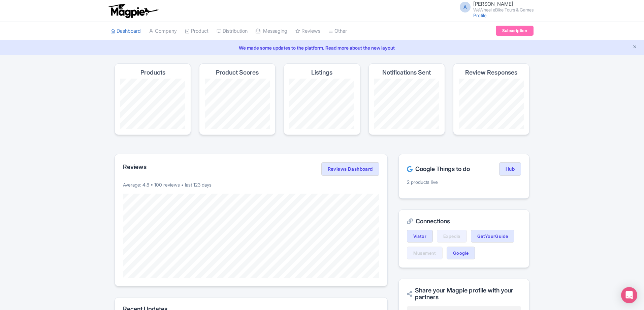  Describe the element at coordinates (452, 236) in the screenshot. I see `a: Expedia` at that location.